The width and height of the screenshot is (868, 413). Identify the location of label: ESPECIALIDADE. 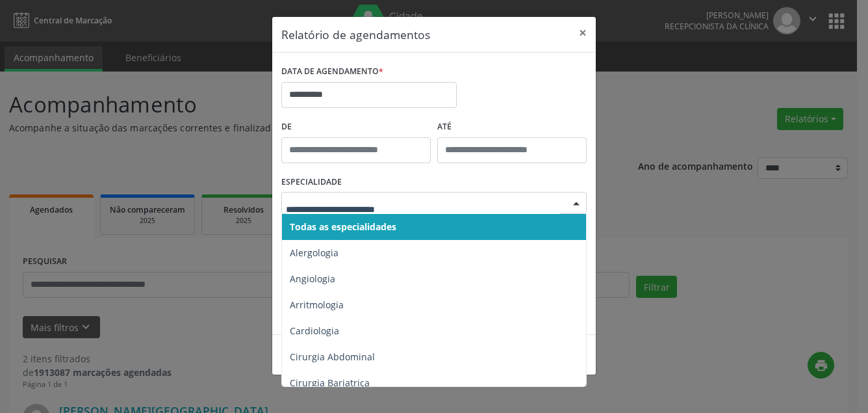
(311, 182).